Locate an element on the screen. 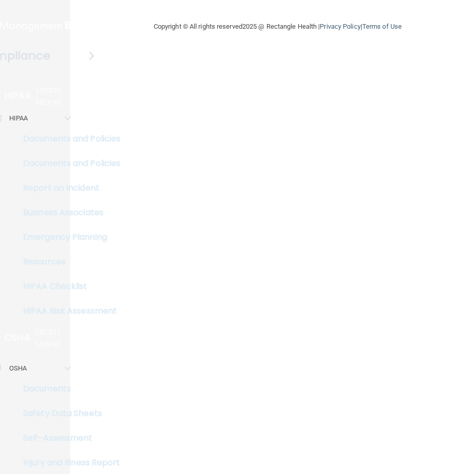  div: Copyright © All rights reserved 2025 @ Rectangle Health | | is located at coordinates (278, 26).